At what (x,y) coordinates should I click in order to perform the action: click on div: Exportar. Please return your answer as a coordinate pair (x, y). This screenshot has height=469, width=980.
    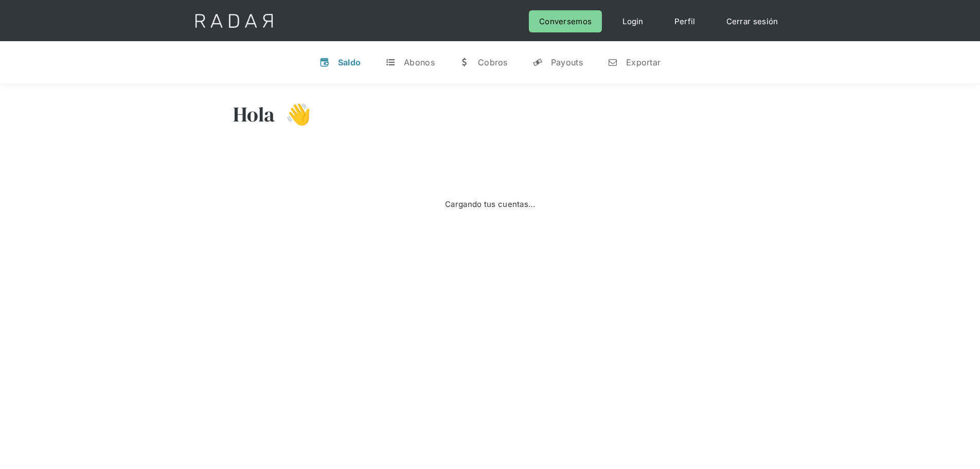
    Looking at the image, I should click on (643, 62).